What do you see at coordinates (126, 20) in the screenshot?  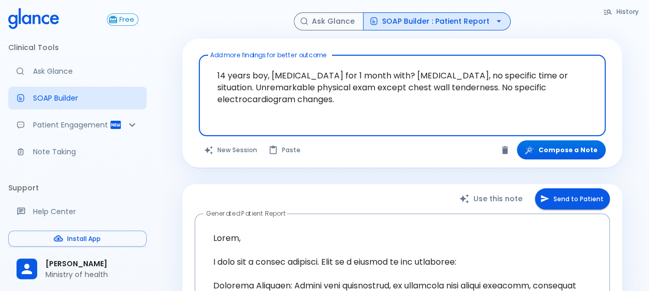 I see `span: Free` at bounding box center [126, 20].